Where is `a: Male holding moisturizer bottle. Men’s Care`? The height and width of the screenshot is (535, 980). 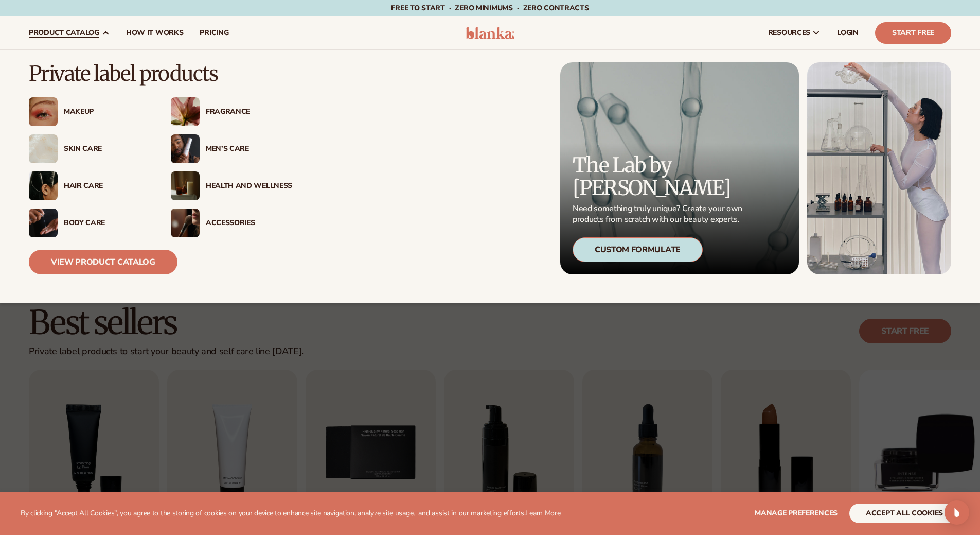 a: Male holding moisturizer bottle. Men’s Care is located at coordinates (232, 149).